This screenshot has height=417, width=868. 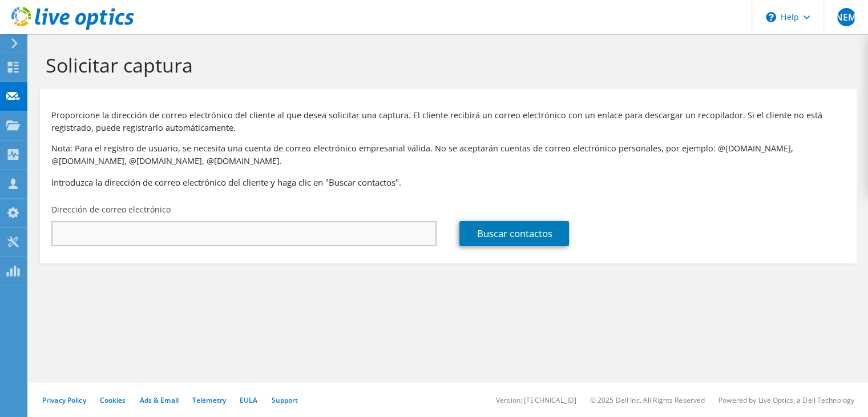 What do you see at coordinates (647, 400) in the screenshot?
I see `li: © 2025 Dell Inc. All Rights Reserved` at bounding box center [647, 400].